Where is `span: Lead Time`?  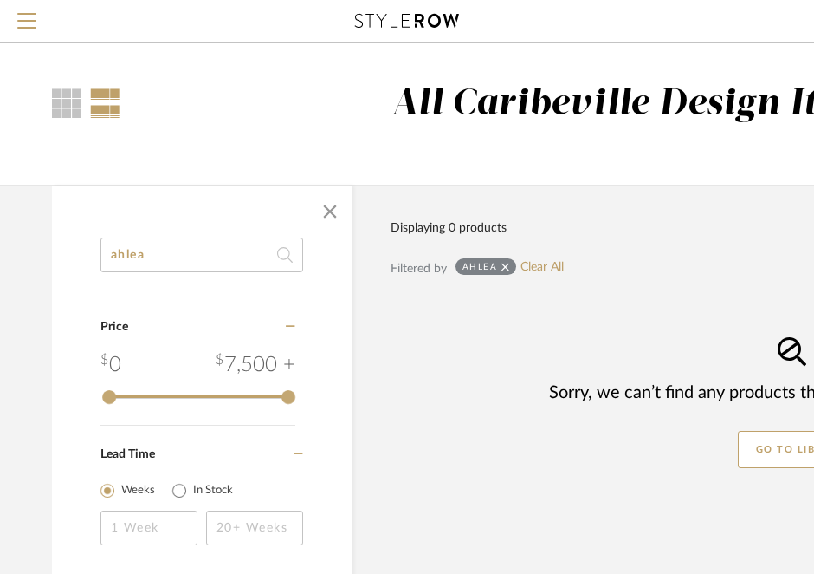 span: Lead Time is located at coordinates (127, 454).